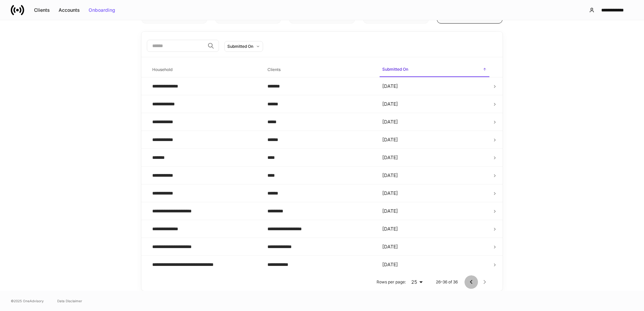  Describe the element at coordinates (27, 301) in the screenshot. I see `span: © 2025 OneAdvisory` at that location.